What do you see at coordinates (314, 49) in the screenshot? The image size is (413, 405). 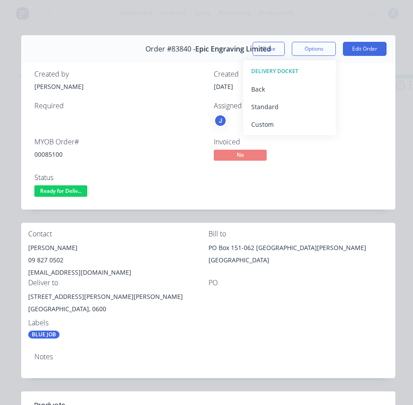 I see `button: Options` at bounding box center [314, 49].